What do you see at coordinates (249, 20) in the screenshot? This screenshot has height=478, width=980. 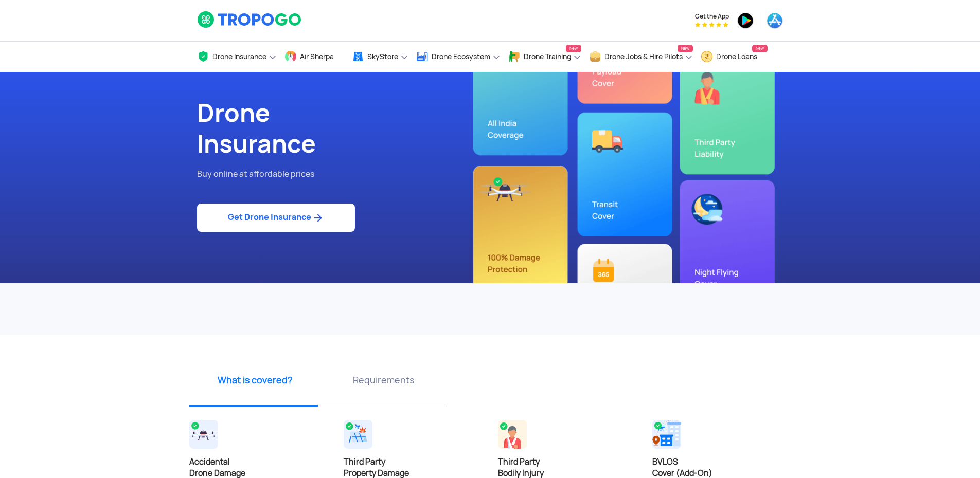 I see `img: logoHeader.svg` at bounding box center [249, 20].